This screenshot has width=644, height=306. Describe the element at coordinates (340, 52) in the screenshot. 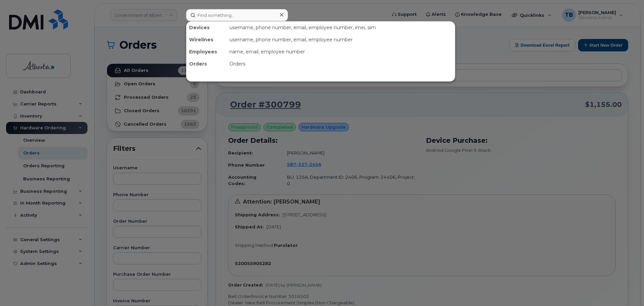

I see `div: name, email, employee number` at that location.